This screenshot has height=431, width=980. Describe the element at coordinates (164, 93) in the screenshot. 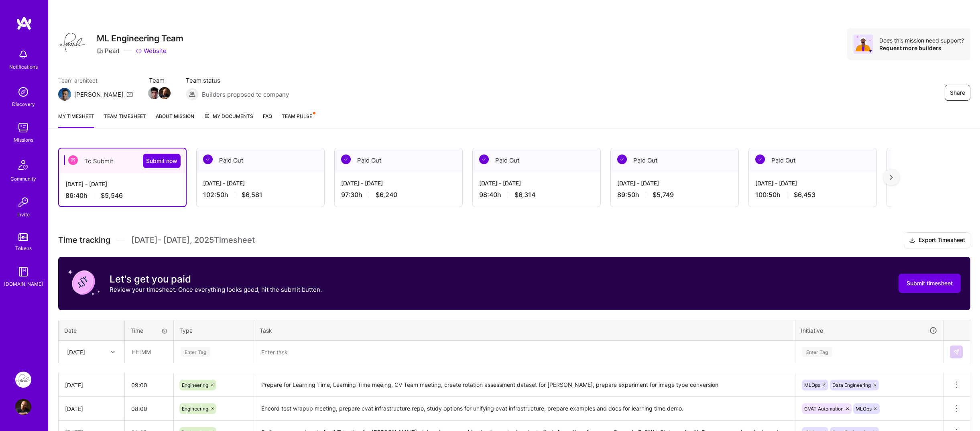

I see `img: Team Member Avatar` at that location.